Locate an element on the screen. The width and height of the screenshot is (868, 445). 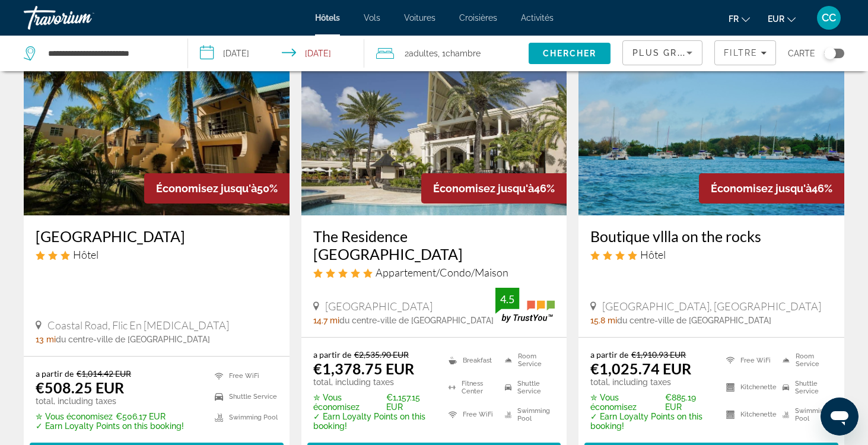
ins: €508.25 EUR is located at coordinates (79, 387).